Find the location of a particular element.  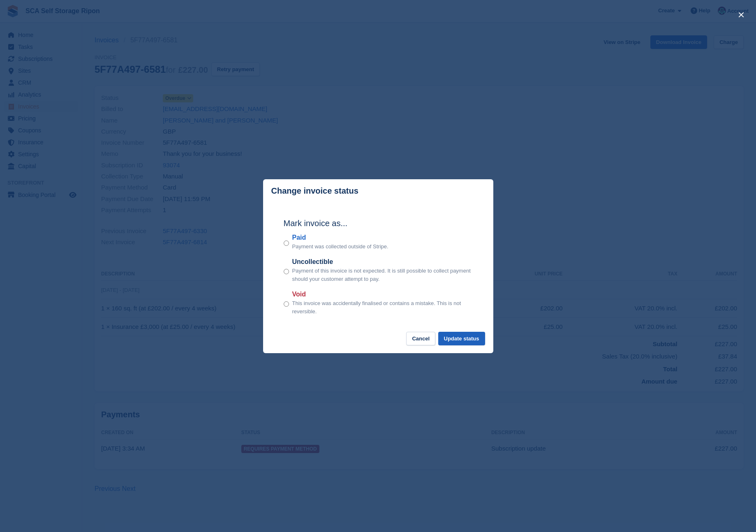

button: Update status is located at coordinates (461, 338).